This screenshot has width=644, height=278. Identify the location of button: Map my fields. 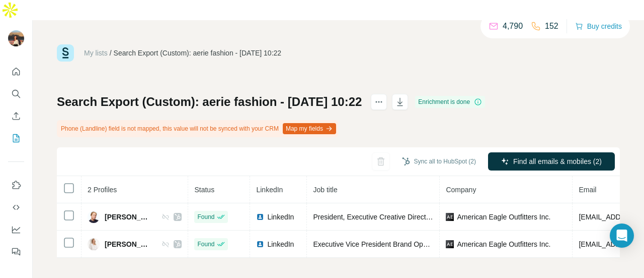
(309, 129).